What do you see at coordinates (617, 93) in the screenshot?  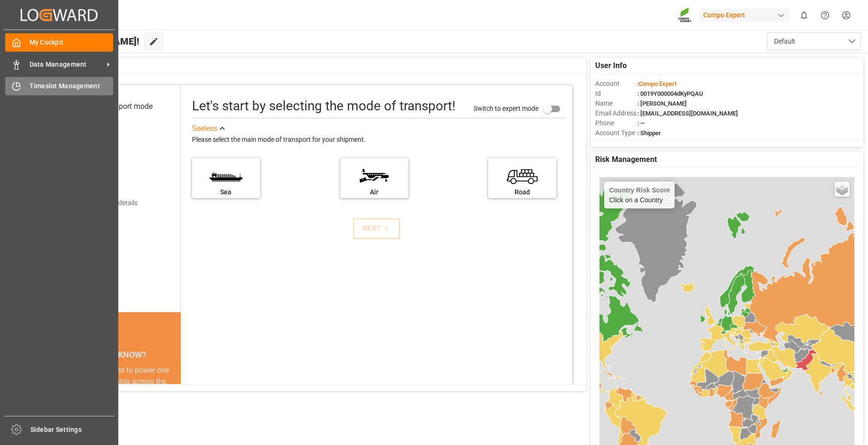 I see `span: Id` at bounding box center [617, 93].